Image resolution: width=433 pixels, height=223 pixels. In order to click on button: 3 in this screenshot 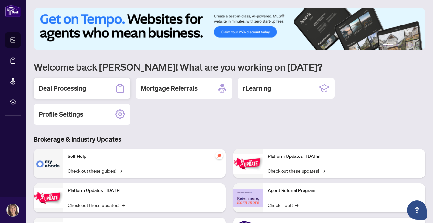, I will do `click(402, 45)`.